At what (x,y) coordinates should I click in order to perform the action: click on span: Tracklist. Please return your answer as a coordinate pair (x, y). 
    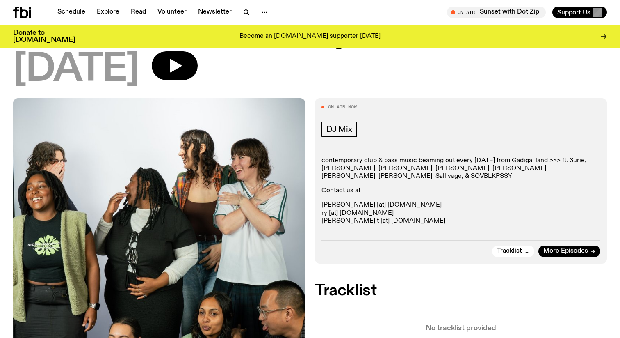
    Looking at the image, I should click on (510, 251).